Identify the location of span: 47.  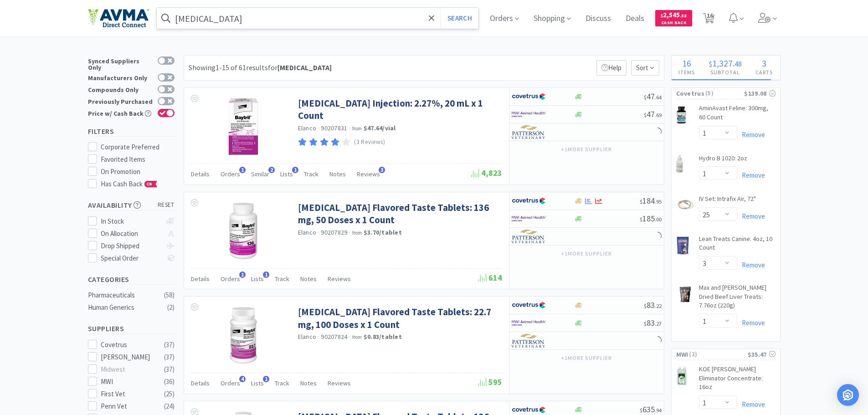
(653, 114).